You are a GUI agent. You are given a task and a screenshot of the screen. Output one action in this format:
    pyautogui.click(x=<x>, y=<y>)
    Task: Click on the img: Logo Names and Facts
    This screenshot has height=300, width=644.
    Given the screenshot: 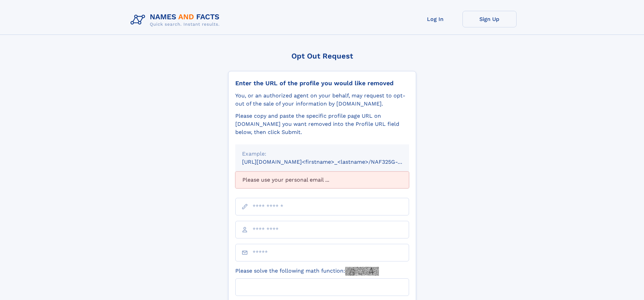 What is the action you would take?
    pyautogui.click(x=176, y=20)
    